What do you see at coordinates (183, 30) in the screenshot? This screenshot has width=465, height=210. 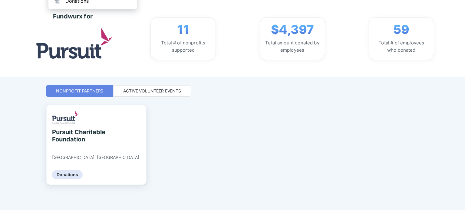 I see `span: 11` at bounding box center [183, 30].